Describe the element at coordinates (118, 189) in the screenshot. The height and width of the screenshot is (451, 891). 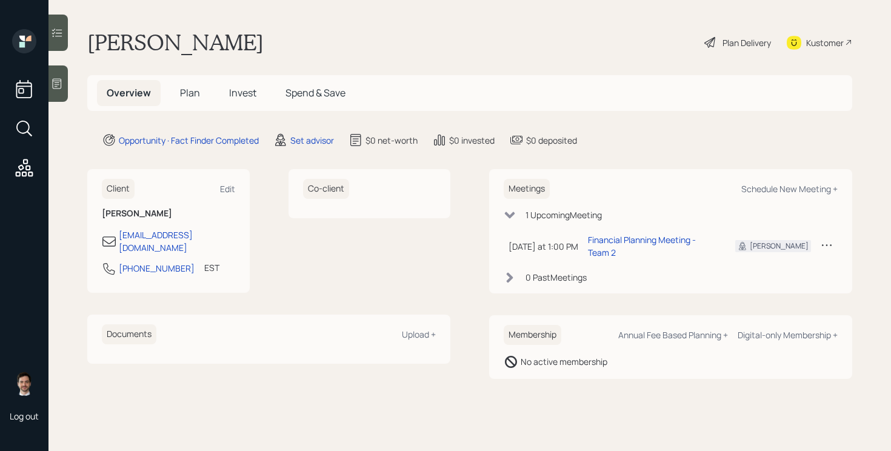
I see `h6: Client` at that location.